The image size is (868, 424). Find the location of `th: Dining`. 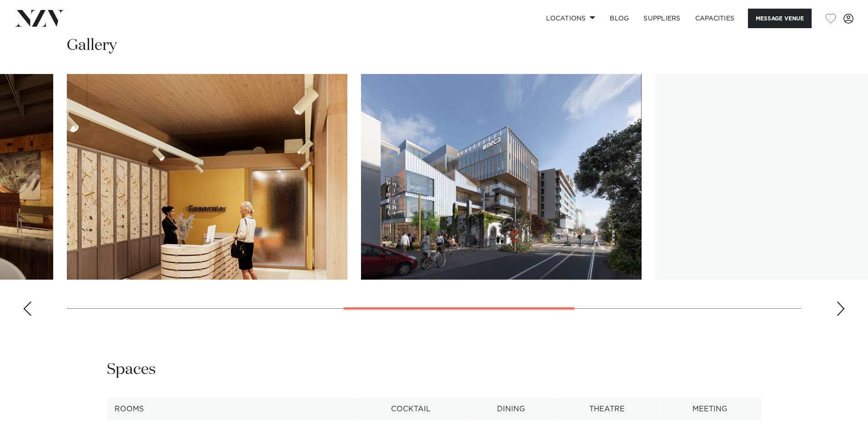

th: Dining is located at coordinates (510, 410).